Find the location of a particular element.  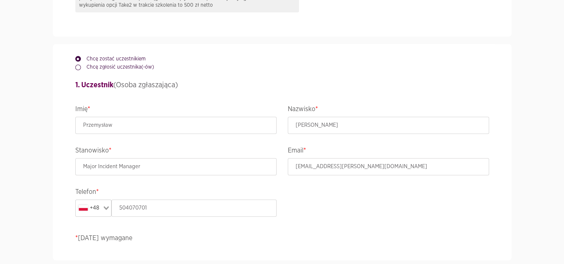

legend: Imię is located at coordinates (176, 110).